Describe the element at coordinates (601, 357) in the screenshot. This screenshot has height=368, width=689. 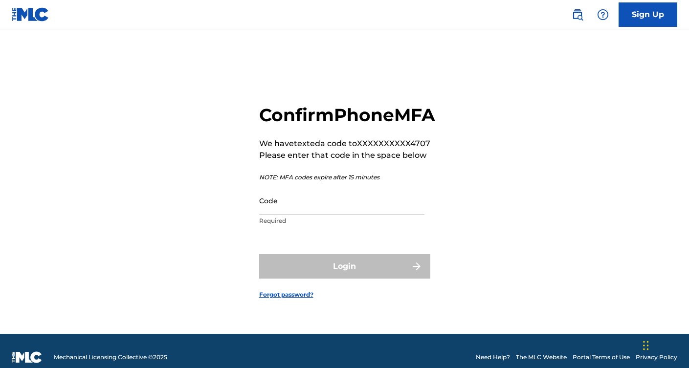
I see `a: Portal Terms of Use` at that location.